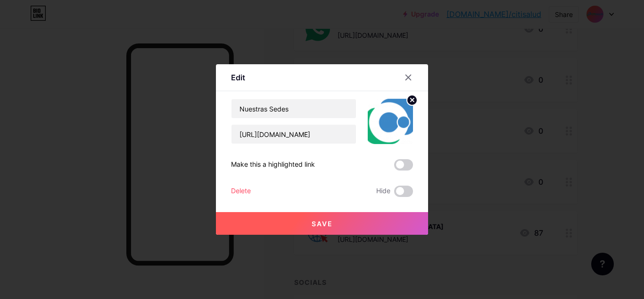  What do you see at coordinates (322, 223) in the screenshot?
I see `span: Save` at bounding box center [322, 223].